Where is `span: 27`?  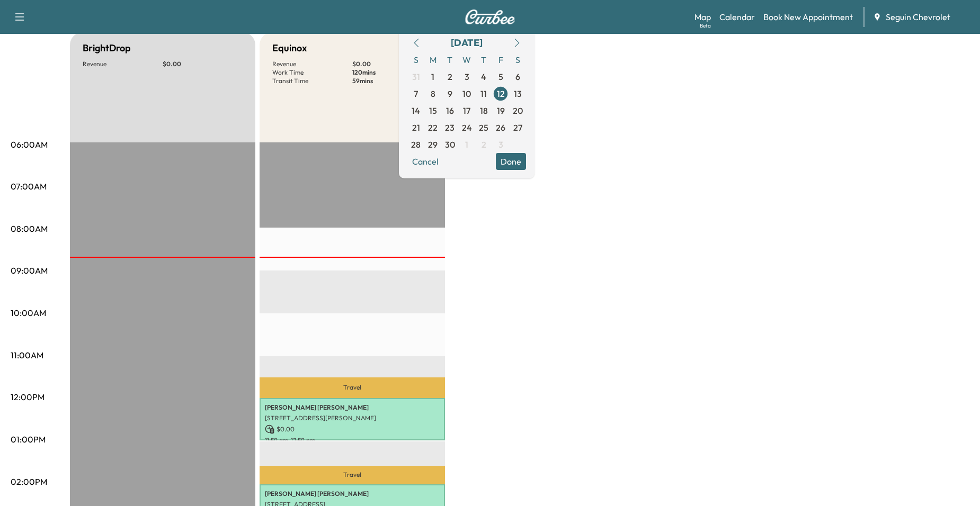
span: 27 is located at coordinates (517, 127).